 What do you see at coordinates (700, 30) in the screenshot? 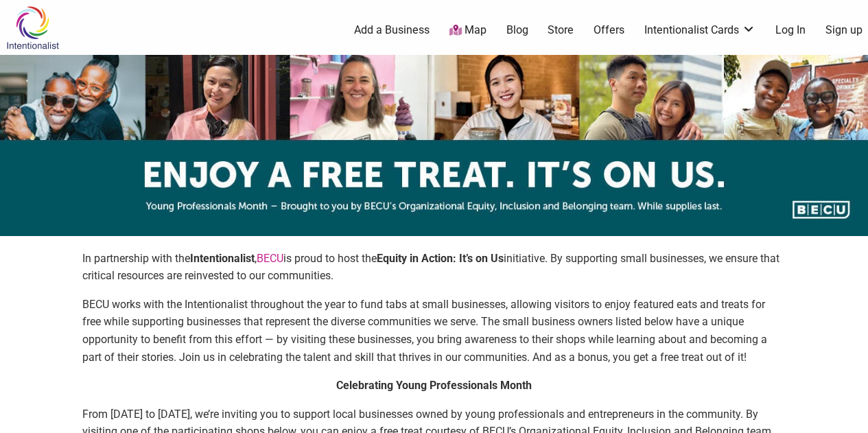
I see `li: Intentionalist Cards` at bounding box center [700, 30].